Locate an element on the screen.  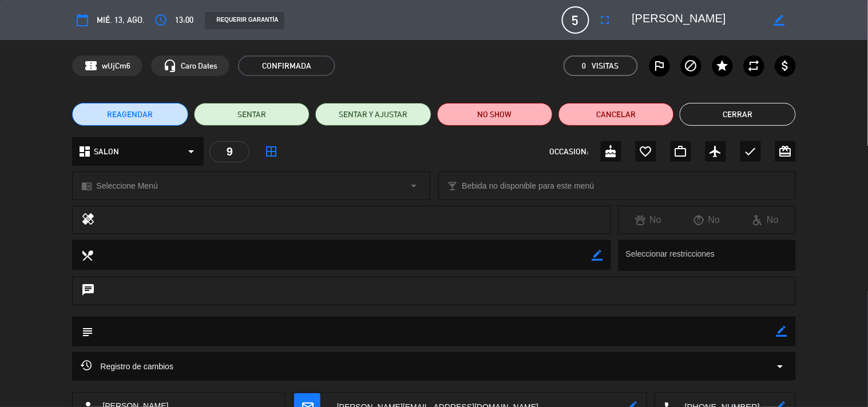
button: NO SHOW is located at coordinates (495, 114).